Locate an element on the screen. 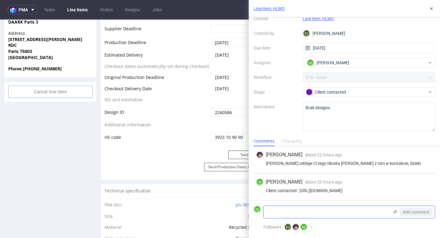 Image resolution: width=440 pixels, height=238 pixels. td: HS code is located at coordinates (157, 118).